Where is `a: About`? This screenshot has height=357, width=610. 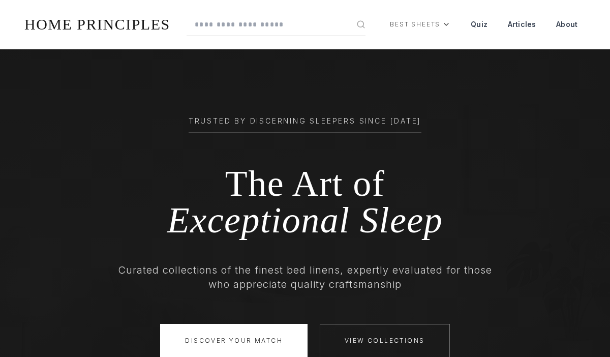 a: About is located at coordinates (567, 24).